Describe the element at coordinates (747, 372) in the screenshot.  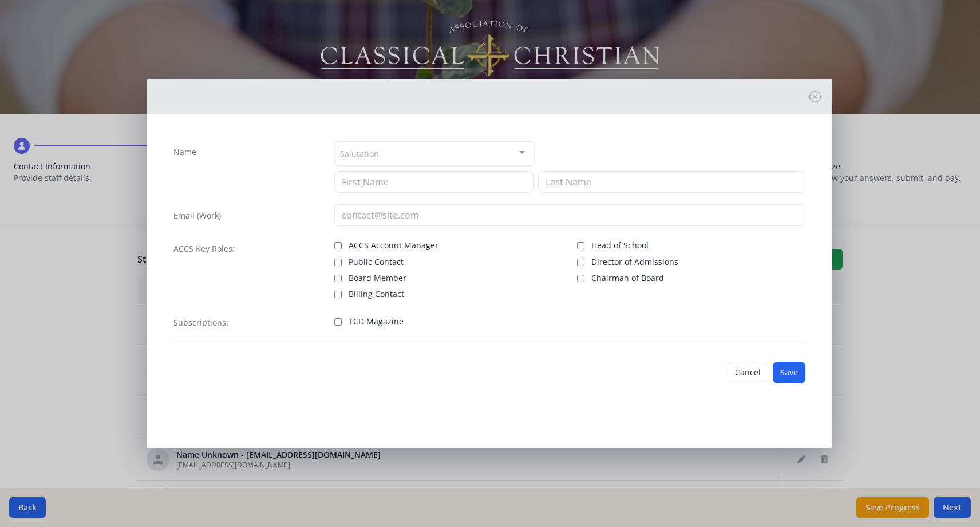
I see `button: Cancel` at that location.